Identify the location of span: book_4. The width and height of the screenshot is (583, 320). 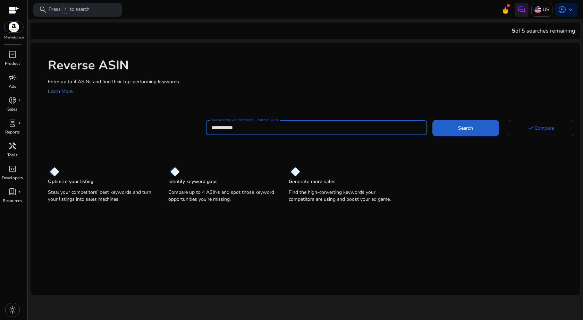
(12, 192).